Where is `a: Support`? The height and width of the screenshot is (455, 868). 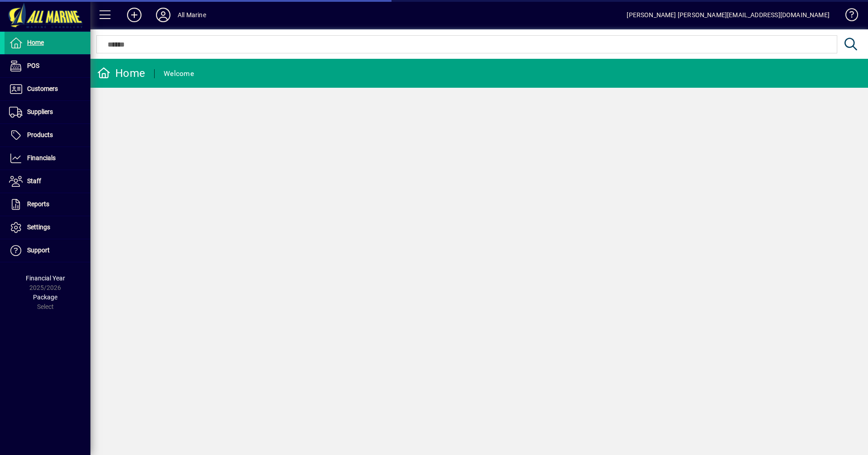 a: Support is located at coordinates (47, 251).